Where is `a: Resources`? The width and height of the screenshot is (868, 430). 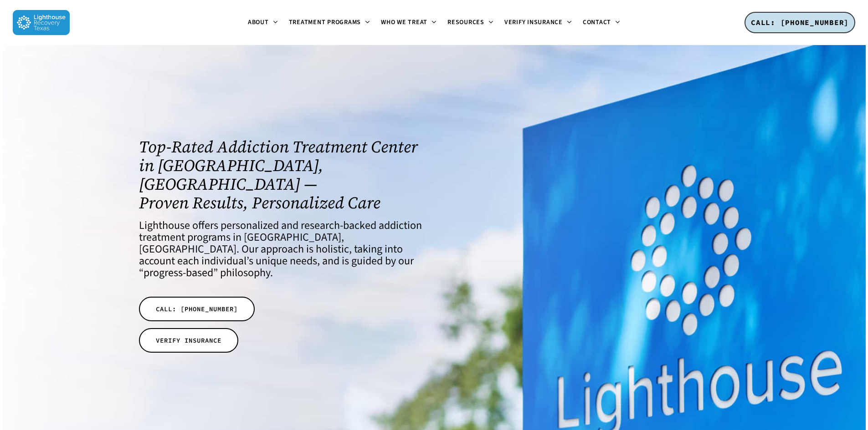 a: Resources is located at coordinates (470, 22).